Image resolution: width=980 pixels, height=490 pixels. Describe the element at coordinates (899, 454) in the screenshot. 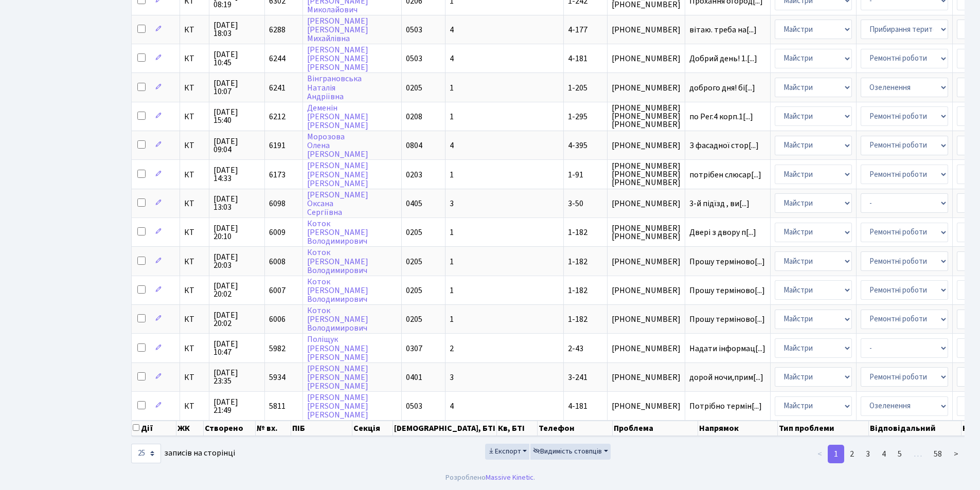

I see `a: 5` at that location.